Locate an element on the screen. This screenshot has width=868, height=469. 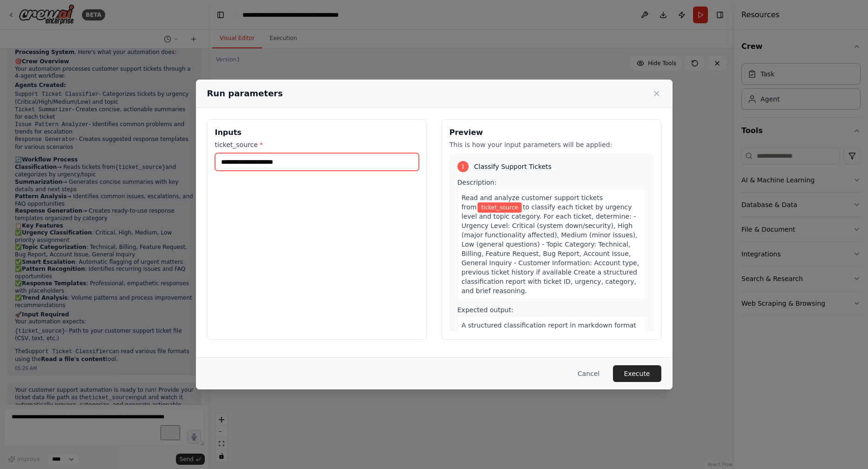
h3: Preview is located at coordinates (551, 133).